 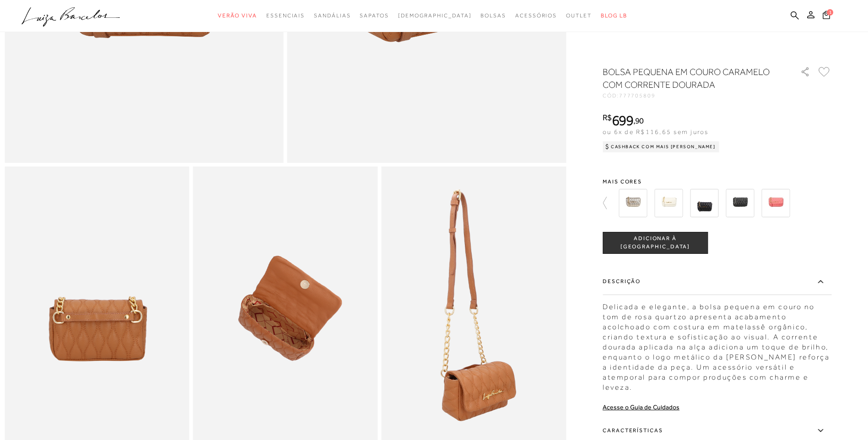 I want to click on span: Verão Viva, so click(x=237, y=16).